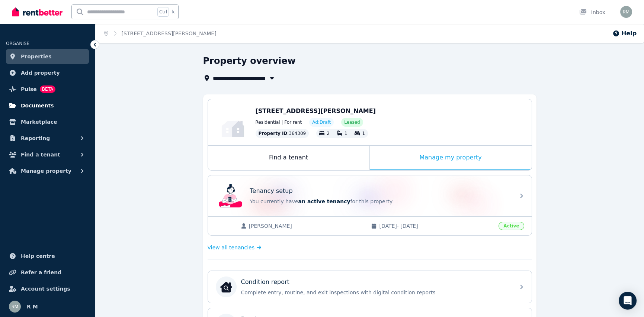 The width and height of the screenshot is (644, 317). What do you see at coordinates (45, 289) in the screenshot?
I see `span: Account settings` at bounding box center [45, 289].